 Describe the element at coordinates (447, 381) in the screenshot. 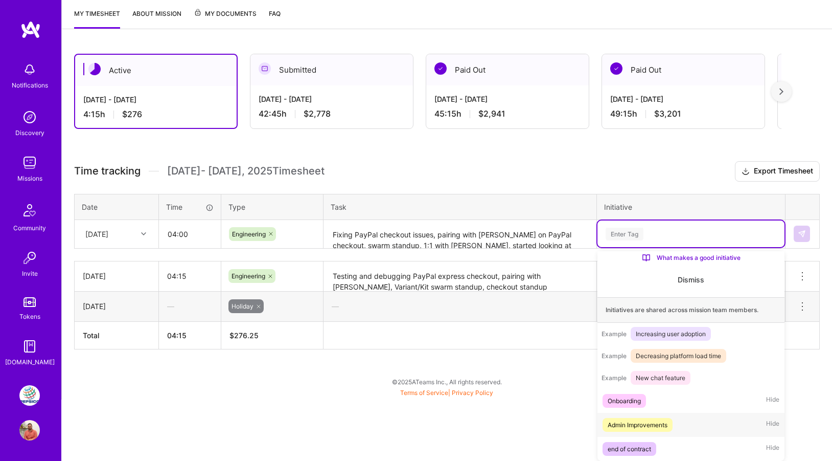

I see `div: © 2025 ATeams Inc., All rights reserved.` at that location.